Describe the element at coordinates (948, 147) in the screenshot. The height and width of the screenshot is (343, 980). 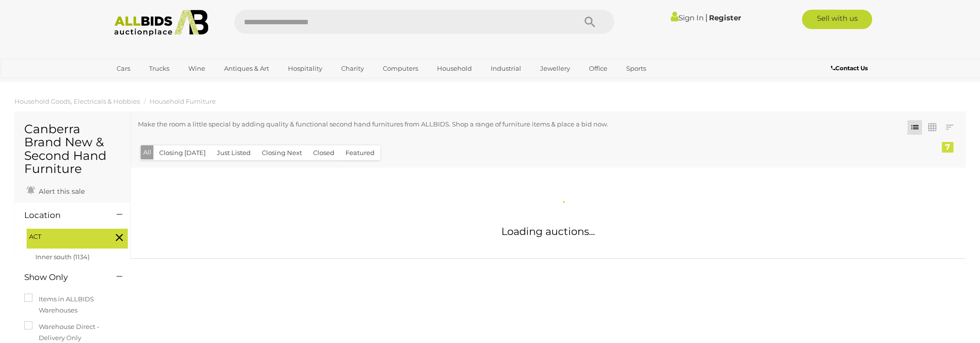
I see `div: 7` at that location.